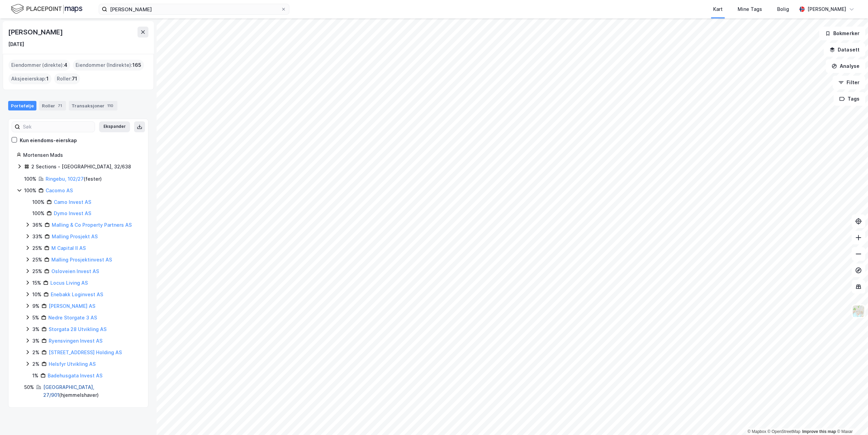  I want to click on div: 50%, so click(29, 387).